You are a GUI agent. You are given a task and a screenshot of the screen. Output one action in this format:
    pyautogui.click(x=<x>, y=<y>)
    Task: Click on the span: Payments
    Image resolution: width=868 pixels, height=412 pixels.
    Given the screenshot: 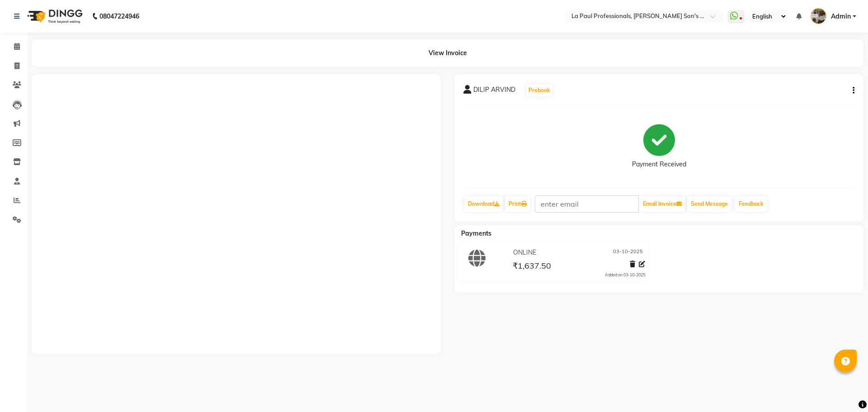 What is the action you would take?
    pyautogui.click(x=476, y=234)
    